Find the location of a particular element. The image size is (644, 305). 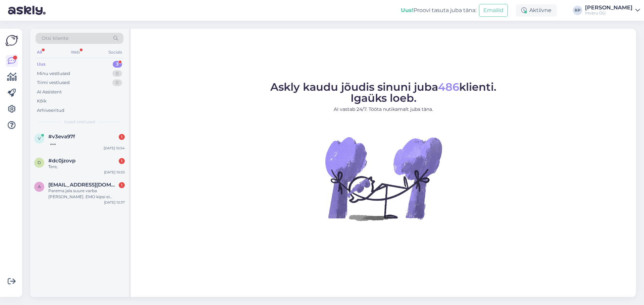

div: Invaru OÜ is located at coordinates (609, 13).